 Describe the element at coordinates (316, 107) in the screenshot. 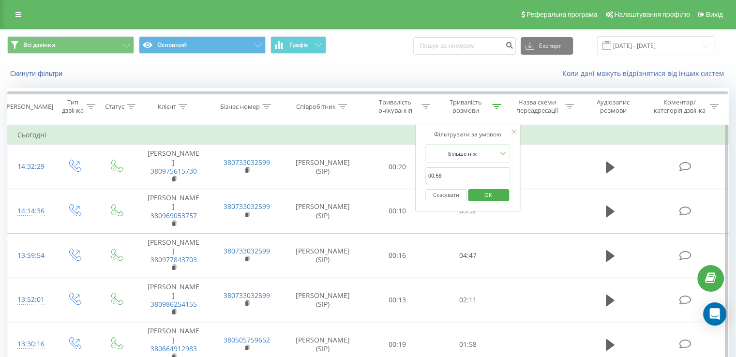

I see `div: Співробітник` at that location.